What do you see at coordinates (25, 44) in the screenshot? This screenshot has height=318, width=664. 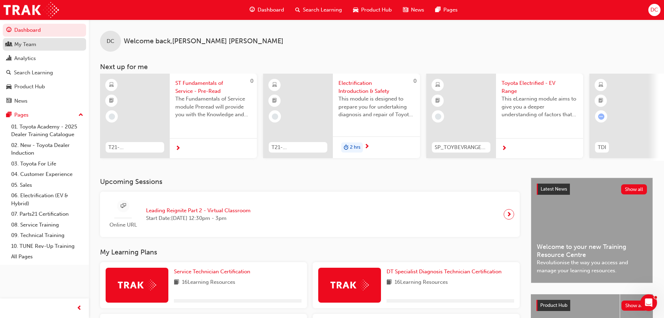 I see `div: My Team` at bounding box center [25, 44].